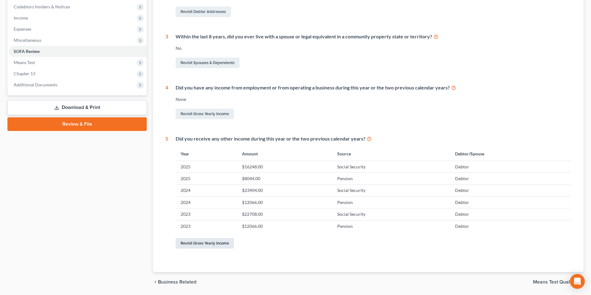 Image resolution: width=591 pixels, height=295 pixels. Describe the element at coordinates (77, 51) in the screenshot. I see `a: SOFA Review` at that location.